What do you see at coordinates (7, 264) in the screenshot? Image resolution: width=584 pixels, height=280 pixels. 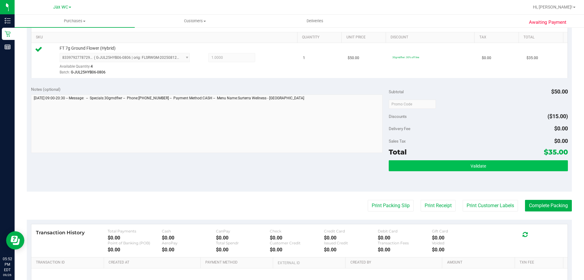 I see `p: 05:52 PM EDT` at bounding box center [7, 264].